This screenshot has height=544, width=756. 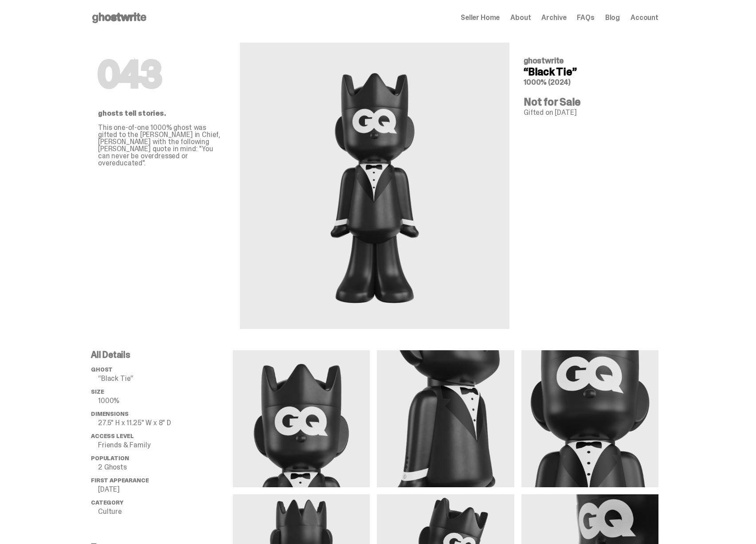 What do you see at coordinates (102, 370) in the screenshot?
I see `span: ghost` at bounding box center [102, 370].